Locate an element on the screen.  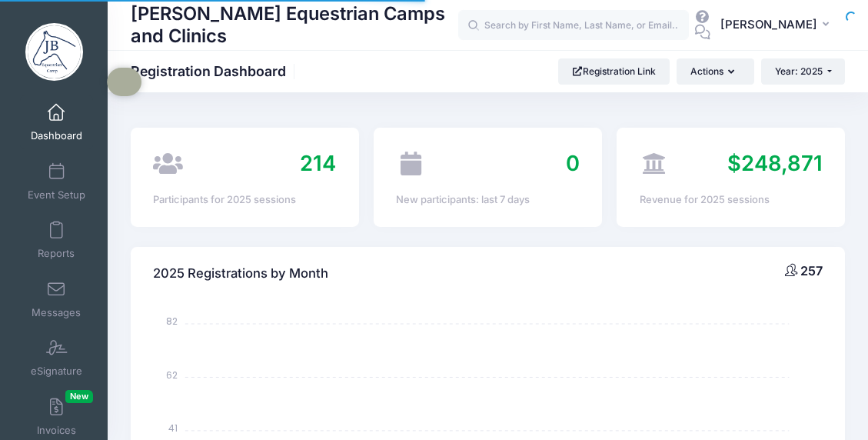
span: New is located at coordinates (79, 396).